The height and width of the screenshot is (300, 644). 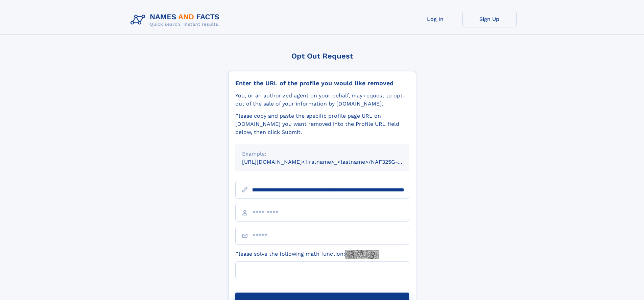 What do you see at coordinates (322, 100) in the screenshot?
I see `div: You, or an authorized agent on your behalf, may request to opt-out of the sale of your informatio...` at bounding box center [322, 100].